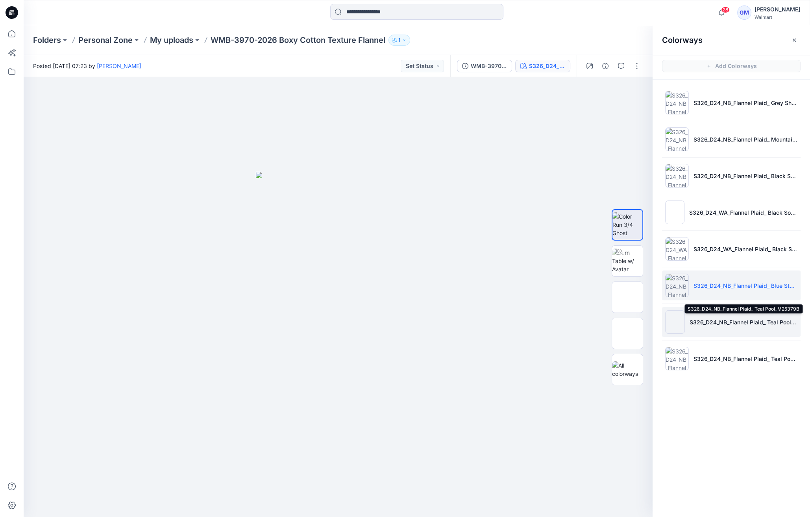  I want to click on p: S326_D24_NB_Flannel Plaid_ Grey Shadow_M25374A, so click(745, 103).